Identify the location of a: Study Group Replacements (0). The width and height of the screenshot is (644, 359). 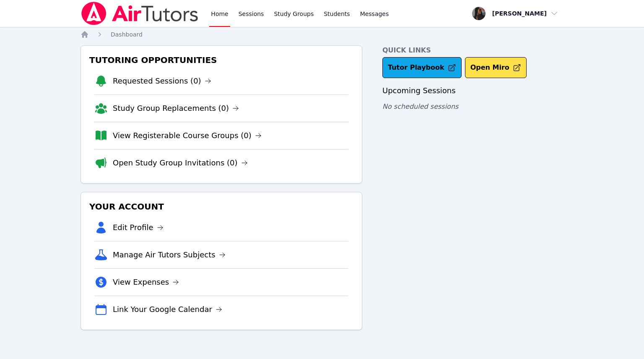
(175, 108).